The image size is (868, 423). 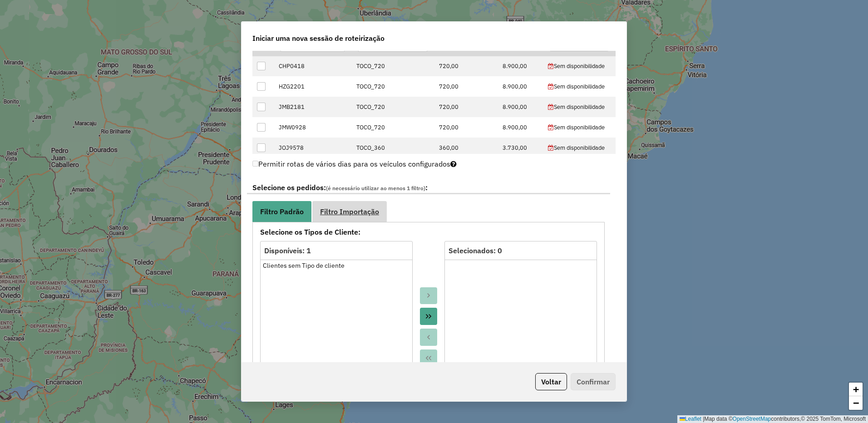 I want to click on div: Clientes sem Tipo de cliente, so click(x=337, y=265).